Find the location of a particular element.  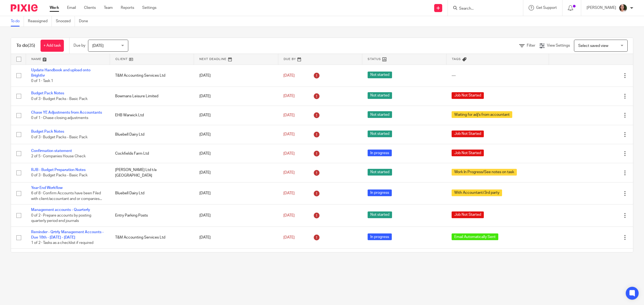

span: 0 of 1 · Task 1 is located at coordinates (42, 81).